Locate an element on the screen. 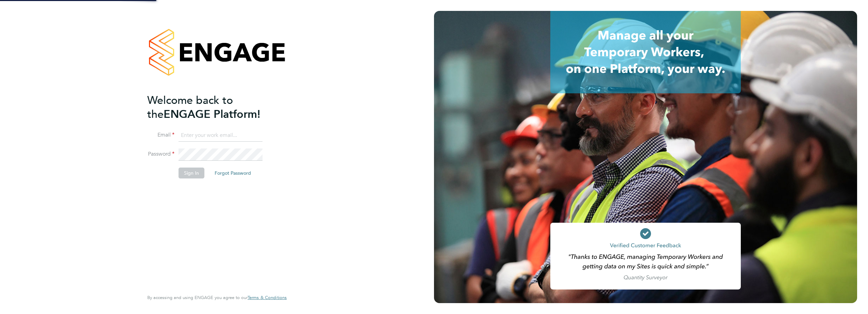 Image resolution: width=868 pixels, height=314 pixels. label: Password is located at coordinates (161, 154).